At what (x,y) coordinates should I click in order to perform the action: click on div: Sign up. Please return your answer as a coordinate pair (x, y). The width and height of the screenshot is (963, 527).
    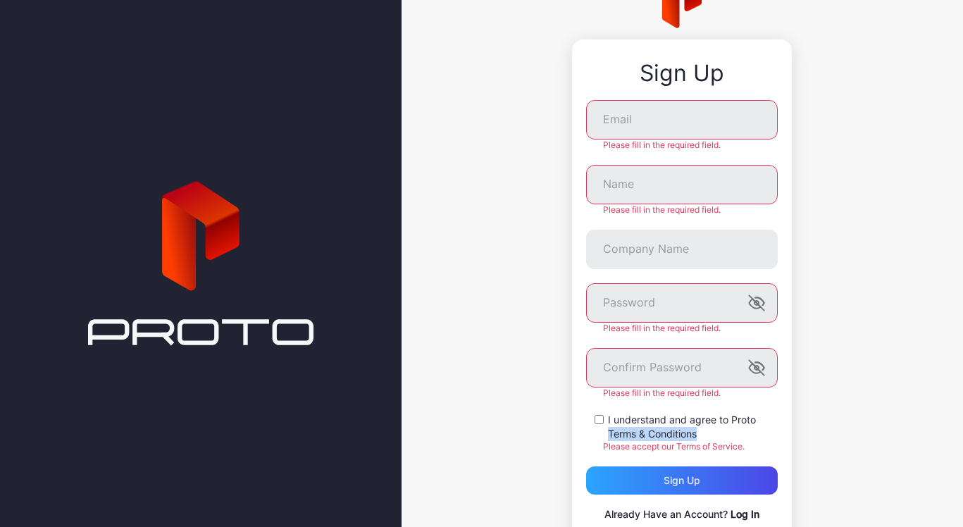
    Looking at the image, I should click on (682, 480).